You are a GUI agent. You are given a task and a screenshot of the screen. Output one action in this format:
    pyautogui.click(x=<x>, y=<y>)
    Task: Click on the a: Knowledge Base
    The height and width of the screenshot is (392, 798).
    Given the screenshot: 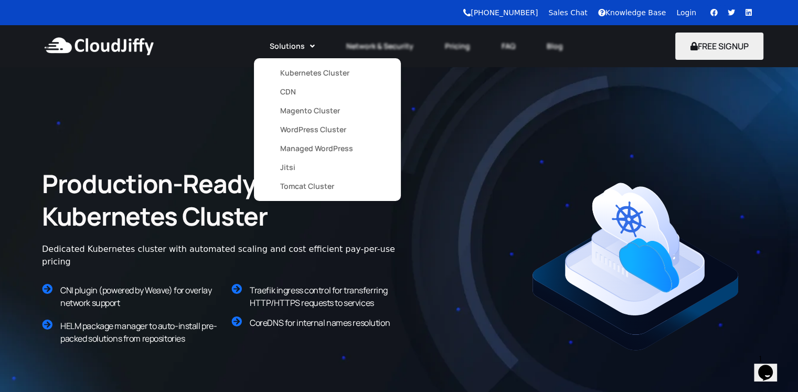 What is the action you would take?
    pyautogui.click(x=632, y=13)
    